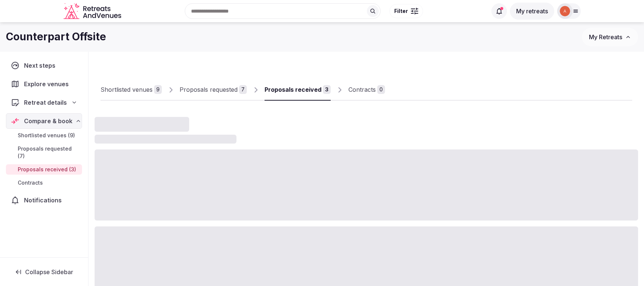 This screenshot has width=644, height=286. Describe the element at coordinates (93, 11) in the screenshot. I see `svg: Retreats and Venues company logo` at that location.